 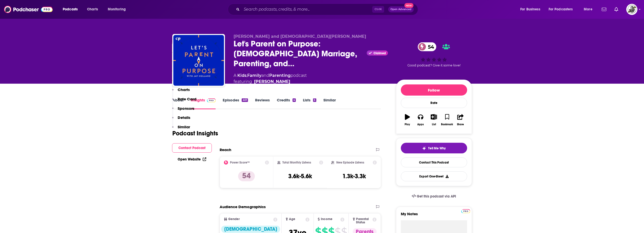 I want to click on img: Let's Parent on Purpose: Christian Marriage, Parenting, and Discipleship, so click(x=199, y=60).